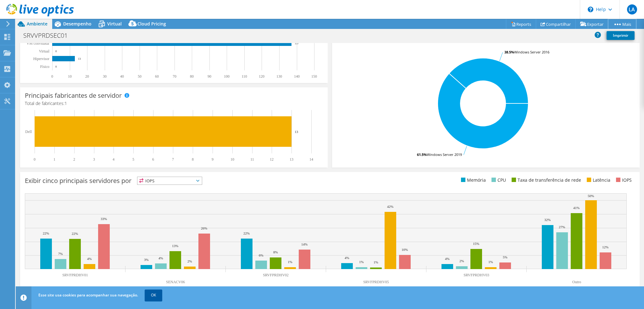 The width and height of the screenshot is (644, 309). What do you see at coordinates (297, 43) in the screenshot?
I see `text: 137` at bounding box center [297, 43].